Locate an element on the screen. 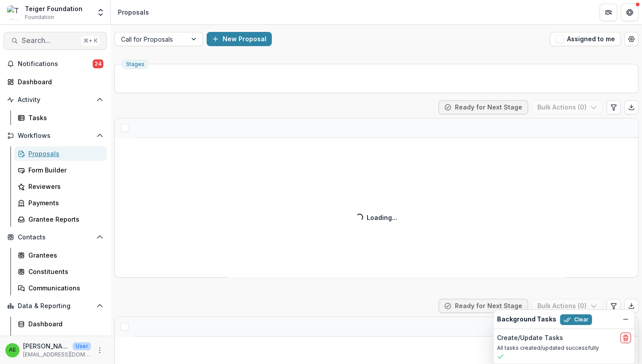  span: Foundation is located at coordinates (39, 18).